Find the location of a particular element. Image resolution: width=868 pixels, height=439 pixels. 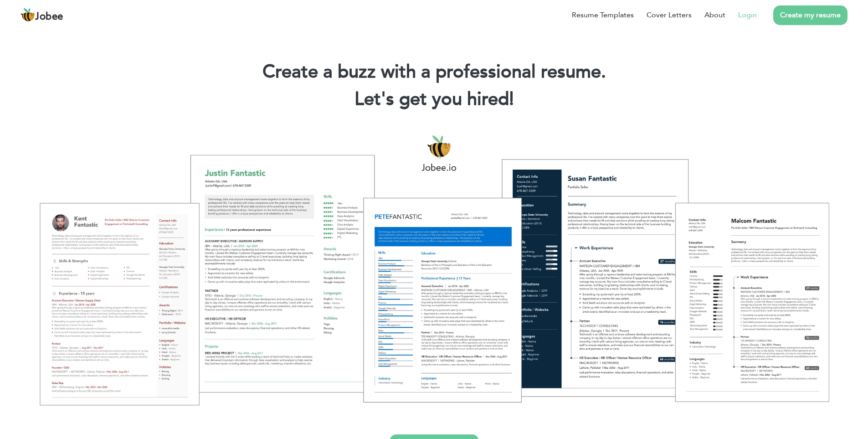

a: About is located at coordinates (715, 15).